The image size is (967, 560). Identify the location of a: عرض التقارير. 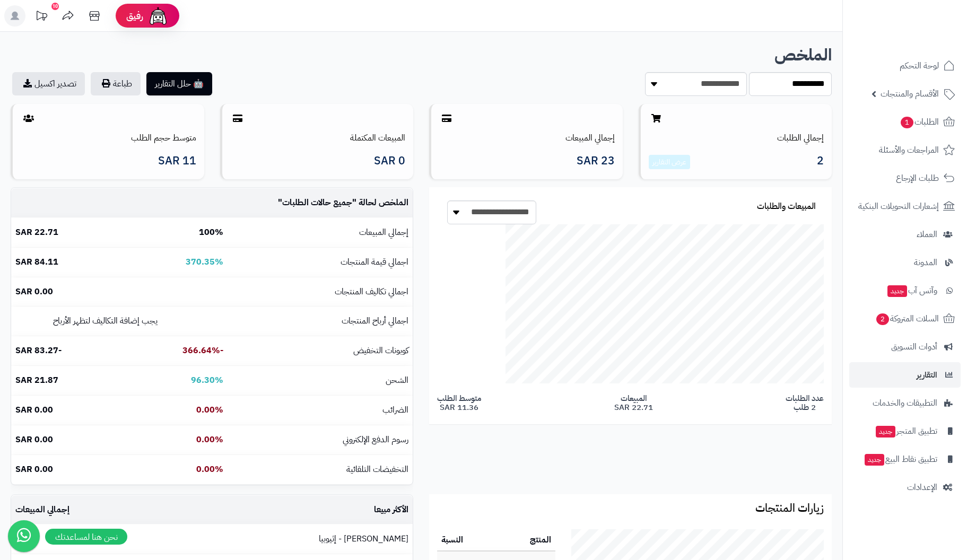
(670, 162).